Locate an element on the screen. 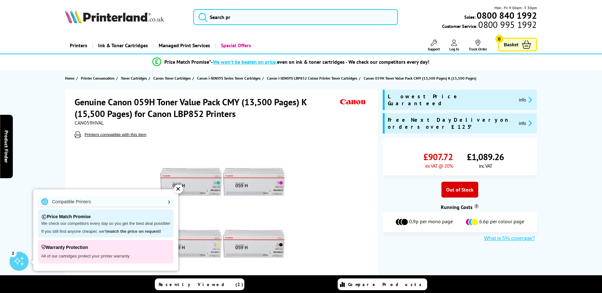  span: Support is located at coordinates (434, 49).